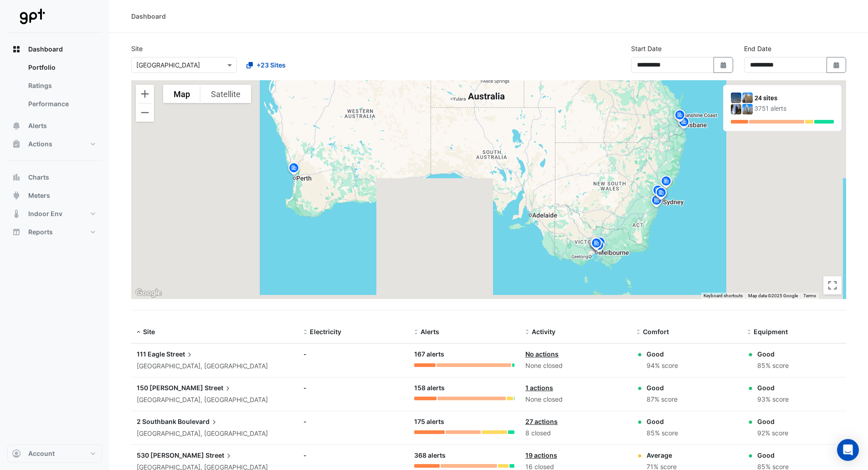 The image size is (868, 470). Describe the element at coordinates (810, 295) in the screenshot. I see `a: Terms` at that location.